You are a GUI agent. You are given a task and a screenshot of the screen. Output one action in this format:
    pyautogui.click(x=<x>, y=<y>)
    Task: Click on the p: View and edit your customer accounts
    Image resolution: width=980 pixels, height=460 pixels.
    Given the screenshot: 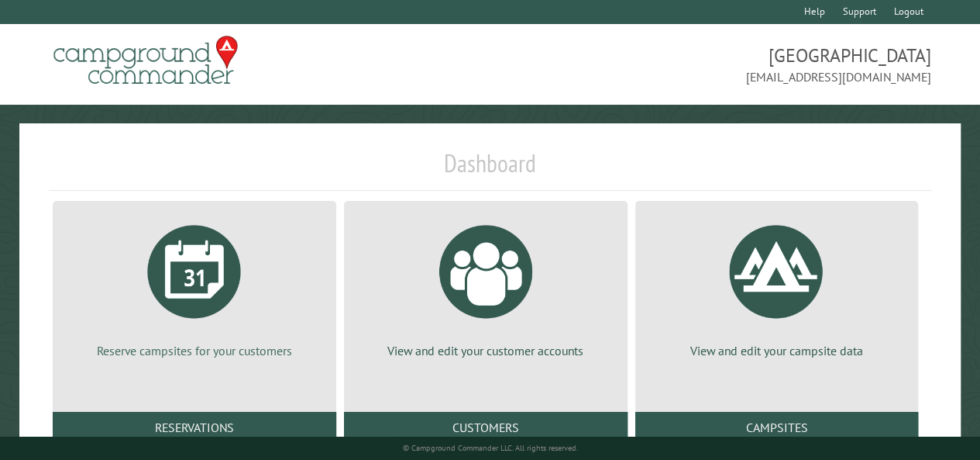 What is the action you would take?
    pyautogui.click(x=486, y=351)
    